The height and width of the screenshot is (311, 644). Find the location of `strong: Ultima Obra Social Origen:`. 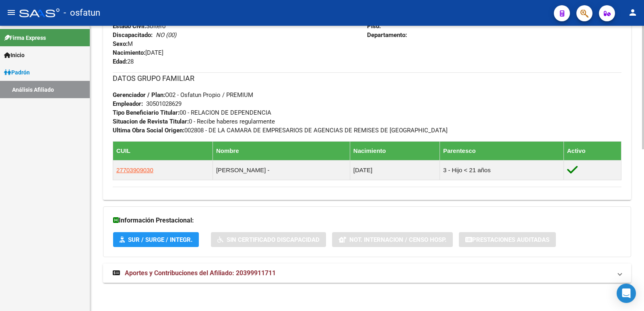

strong: Ultima Obra Social Origen: is located at coordinates (148, 130).